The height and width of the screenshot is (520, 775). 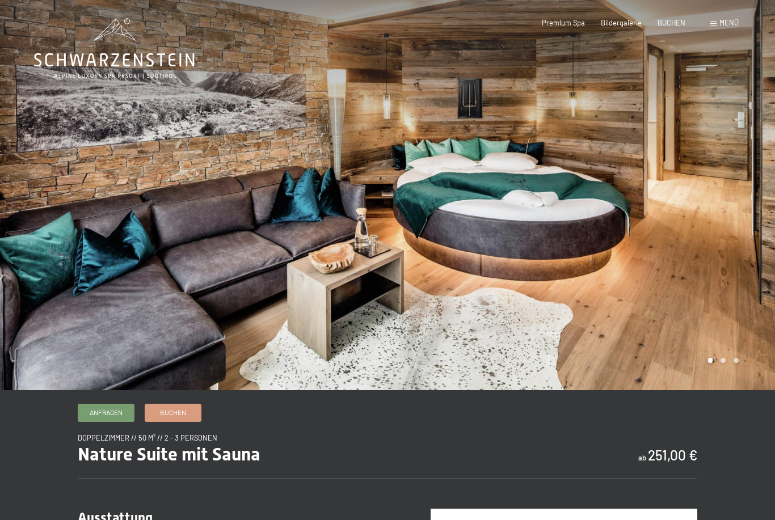 What do you see at coordinates (642, 458) in the screenshot?
I see `span: ab` at bounding box center [642, 458].